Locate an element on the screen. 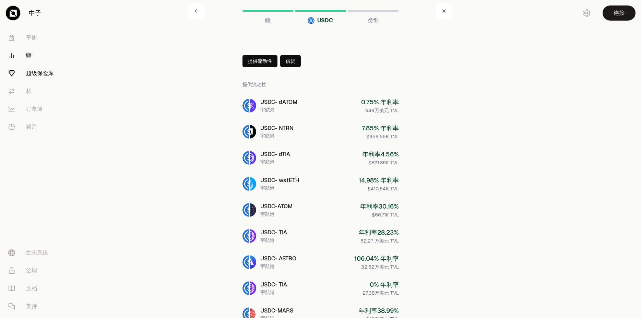 This screenshot has width=641, height=318. a: USDCNTRNUSDC- NTRN宇航港7.85% 年利率$959.55K TVL is located at coordinates (321, 132).